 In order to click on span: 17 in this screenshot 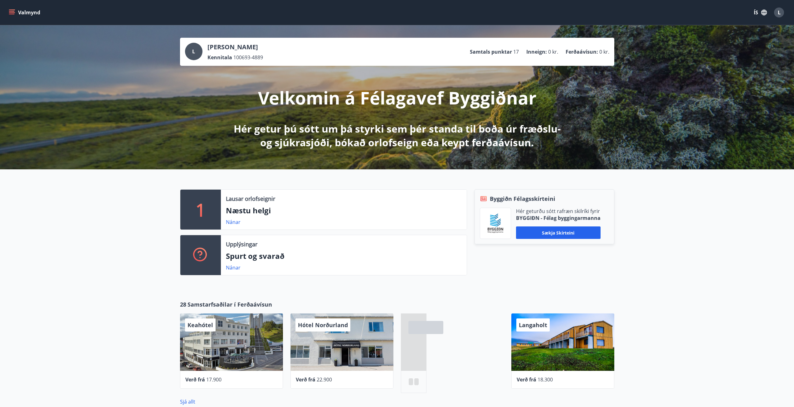, I will do `click(516, 52)`.